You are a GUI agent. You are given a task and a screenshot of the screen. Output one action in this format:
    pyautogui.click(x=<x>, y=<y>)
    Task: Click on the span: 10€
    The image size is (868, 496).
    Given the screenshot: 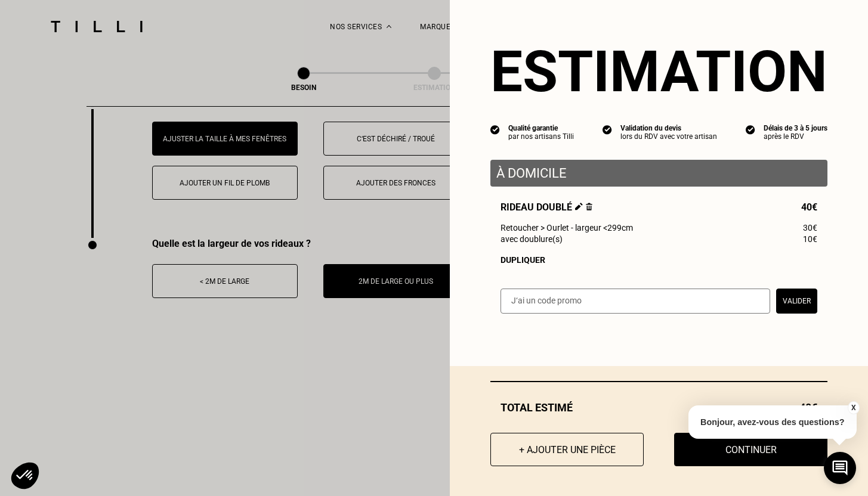 What is the action you would take?
    pyautogui.click(x=810, y=239)
    